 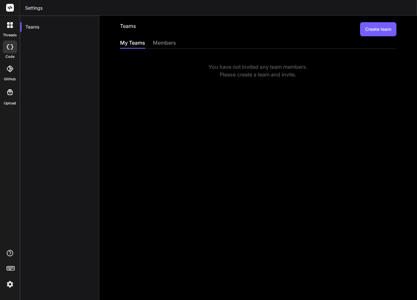 What do you see at coordinates (164, 43) in the screenshot?
I see `div: members` at bounding box center [164, 43].